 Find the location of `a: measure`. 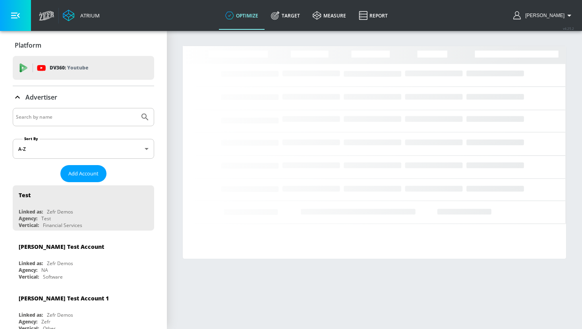

a: measure is located at coordinates (329, 15).